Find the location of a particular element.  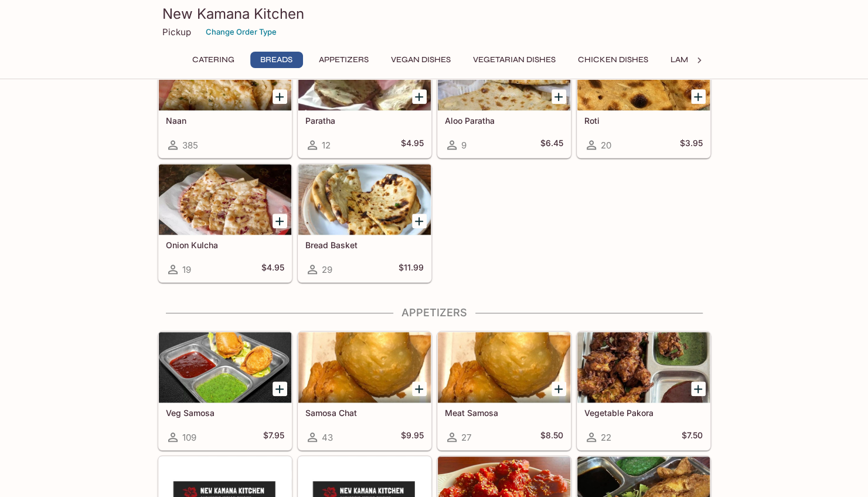

button: Add Vegetable Pakora is located at coordinates (699, 388).